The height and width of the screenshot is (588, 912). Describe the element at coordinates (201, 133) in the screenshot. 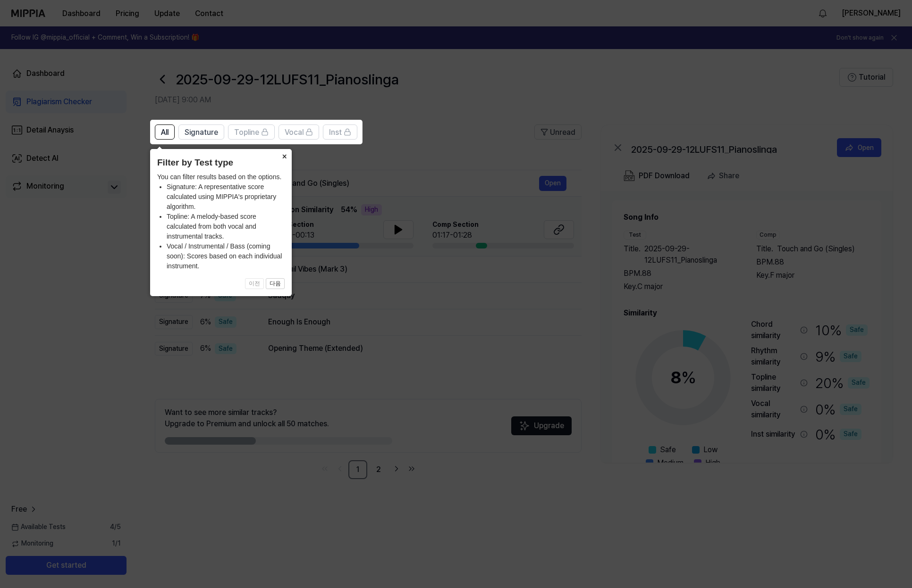

I see `span: Signature` at that location.